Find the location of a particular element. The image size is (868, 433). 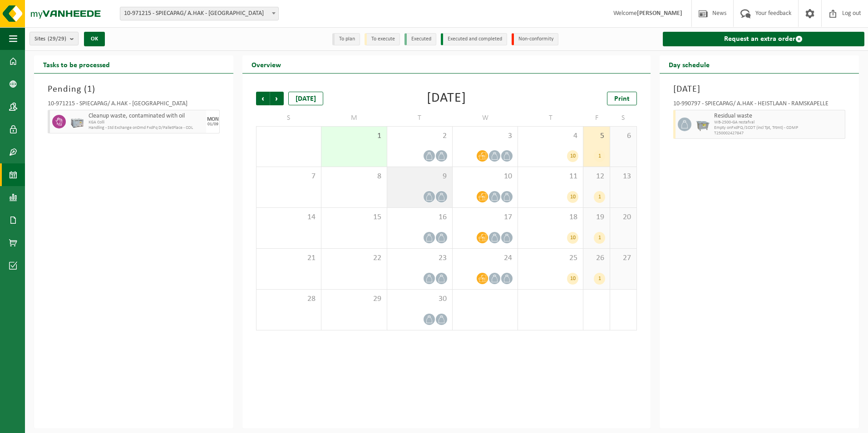

span: 8 is located at coordinates (354, 177).